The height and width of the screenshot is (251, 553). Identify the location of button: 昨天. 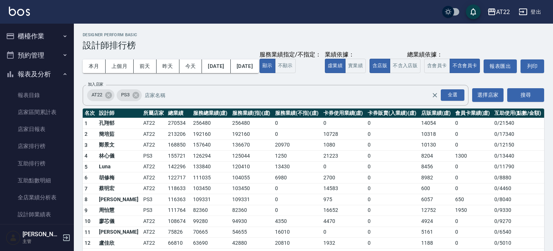
(168, 66).